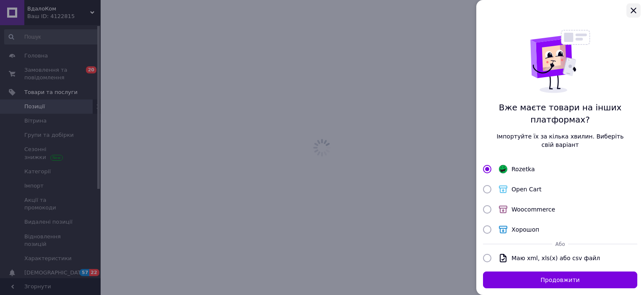 This screenshot has height=295, width=644. Describe the element at coordinates (555, 258) in the screenshot. I see `span: Маю xml, xls(x) або csv файл` at that location.